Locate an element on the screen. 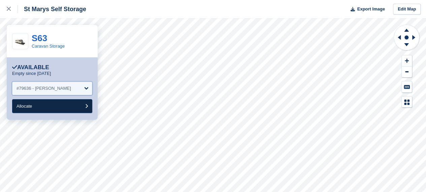  span: Export Image is located at coordinates (371, 9).